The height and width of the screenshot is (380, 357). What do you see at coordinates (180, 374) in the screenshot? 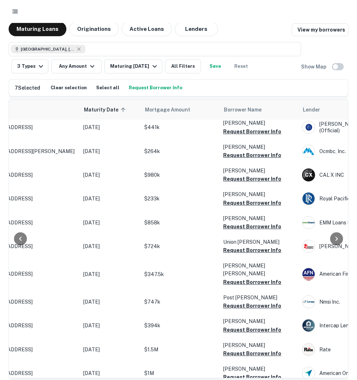
I see `p: $1M` at bounding box center [180, 374].